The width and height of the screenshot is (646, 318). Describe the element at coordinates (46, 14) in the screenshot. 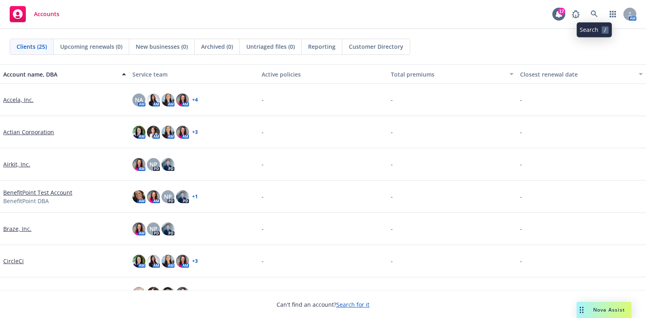

I see `span: Accounts` at that location.